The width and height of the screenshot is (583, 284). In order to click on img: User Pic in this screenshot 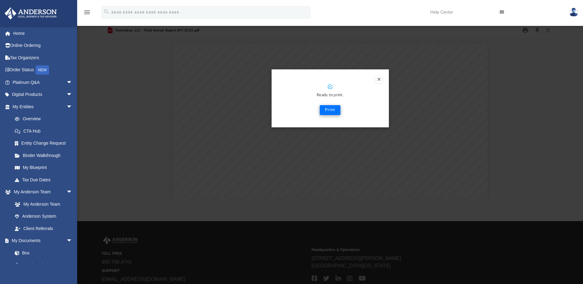, I will do `click(573, 12)`.